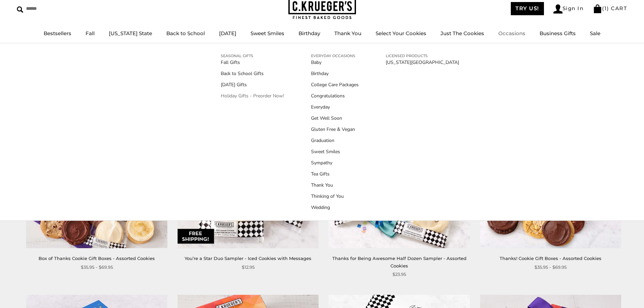 The image size is (644, 308). I want to click on a: Thanks for Being Awesome Half Dozen Sampler - Assorted Cookies, so click(399, 262).